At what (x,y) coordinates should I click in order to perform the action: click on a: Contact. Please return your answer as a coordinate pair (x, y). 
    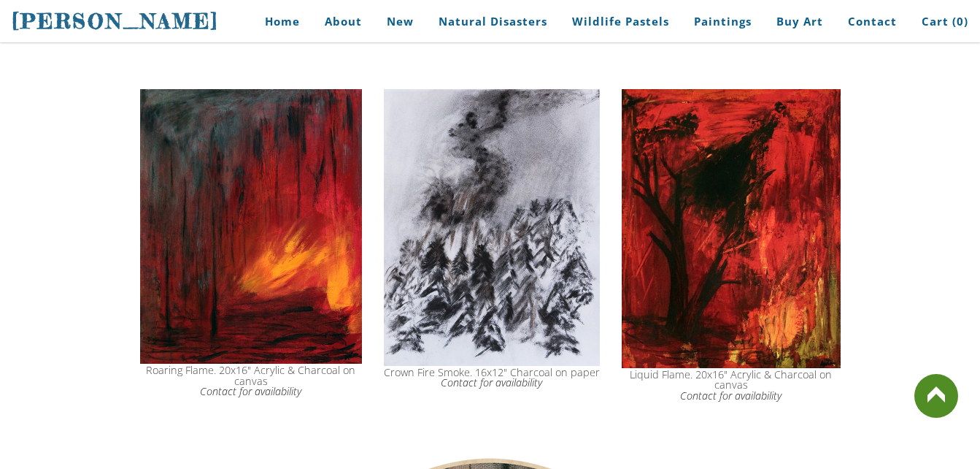
    Looking at the image, I should click on (872, 21).